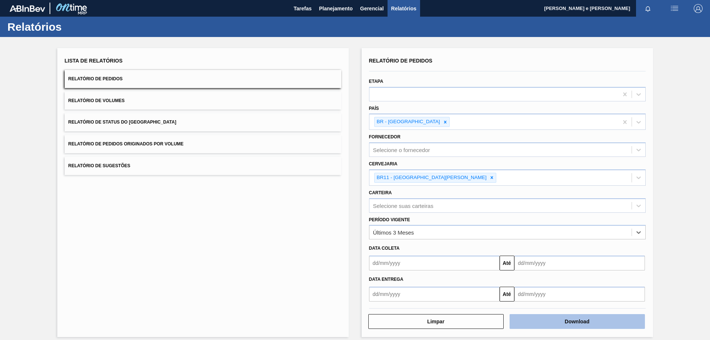 This screenshot has width=710, height=340. I want to click on img: Logout, so click(698, 9).